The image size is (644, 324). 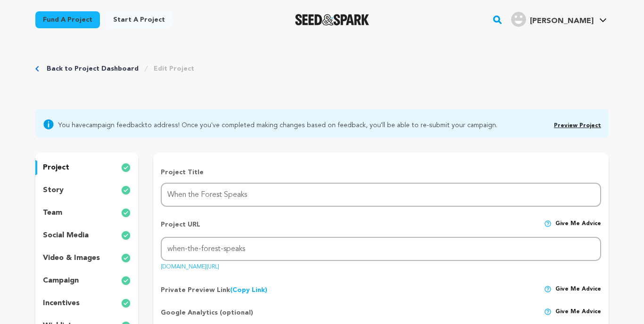 I want to click on p: team, so click(x=52, y=213).